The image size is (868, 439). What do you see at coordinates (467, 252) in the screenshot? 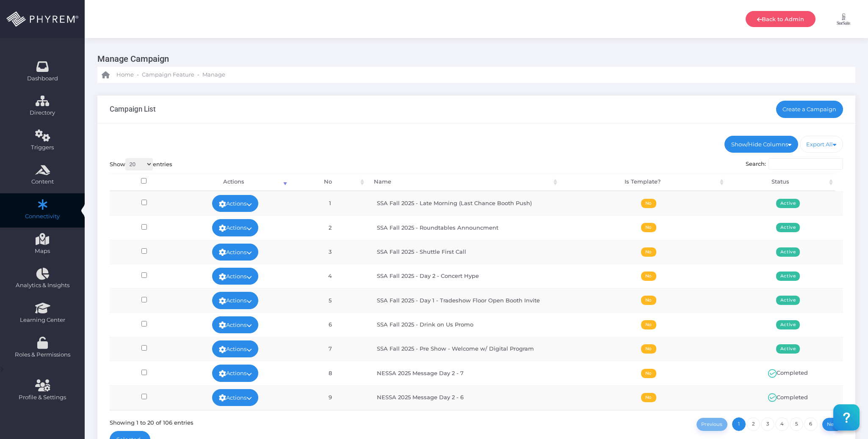
I see `td: SSA Fall 2025 - Shuttle First Call` at bounding box center [467, 252].